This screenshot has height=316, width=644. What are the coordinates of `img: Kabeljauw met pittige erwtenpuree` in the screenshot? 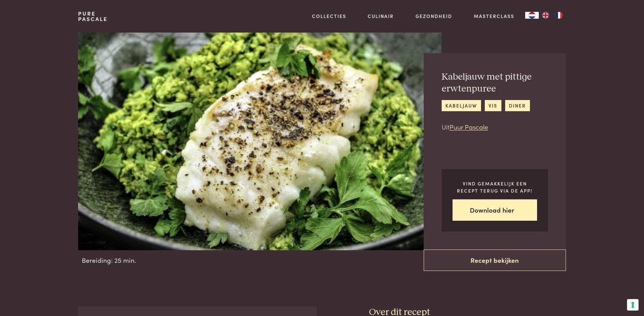 It's located at (259, 141).